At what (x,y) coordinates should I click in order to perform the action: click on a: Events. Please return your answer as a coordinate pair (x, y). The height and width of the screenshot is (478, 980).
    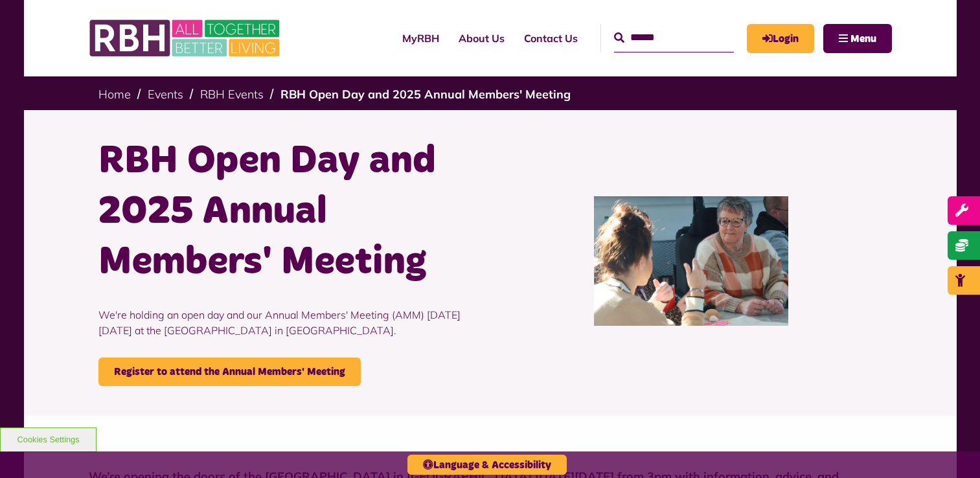
    Looking at the image, I should click on (165, 94).